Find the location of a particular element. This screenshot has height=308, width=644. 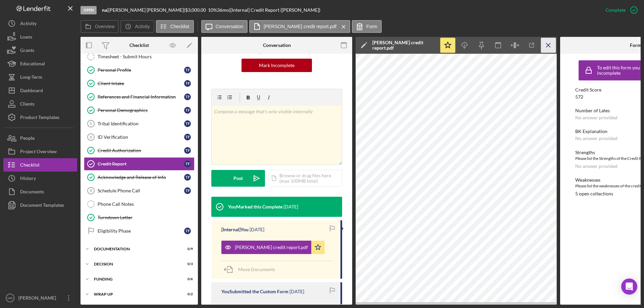

text: MR is located at coordinates (10, 298).